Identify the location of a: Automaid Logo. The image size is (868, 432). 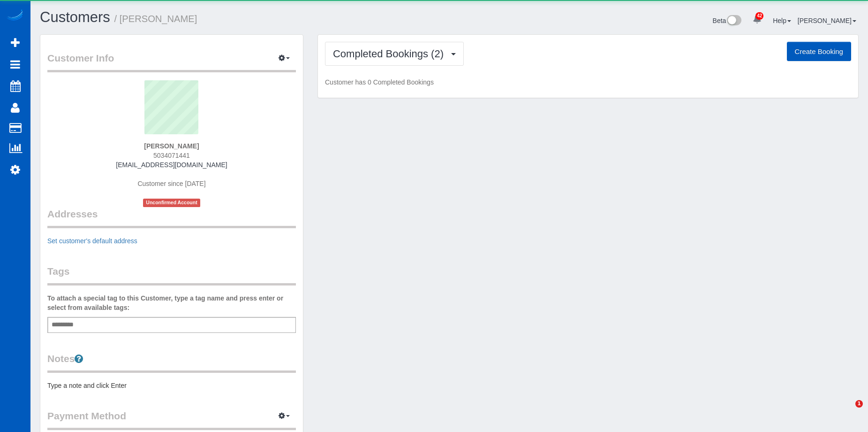
(15, 16).